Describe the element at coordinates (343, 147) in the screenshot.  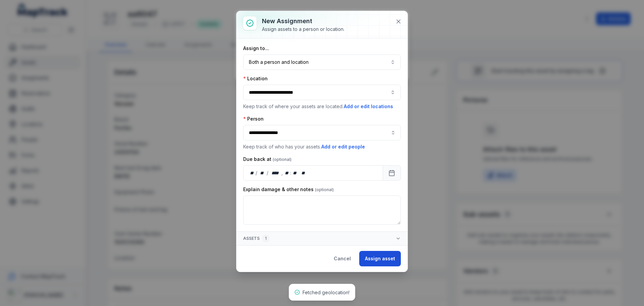
I see `button: Add or edit people` at that location.